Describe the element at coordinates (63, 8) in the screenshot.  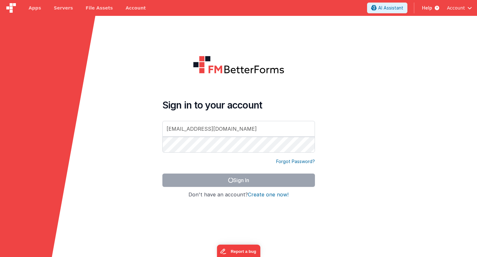
I see `span: Servers` at that location.